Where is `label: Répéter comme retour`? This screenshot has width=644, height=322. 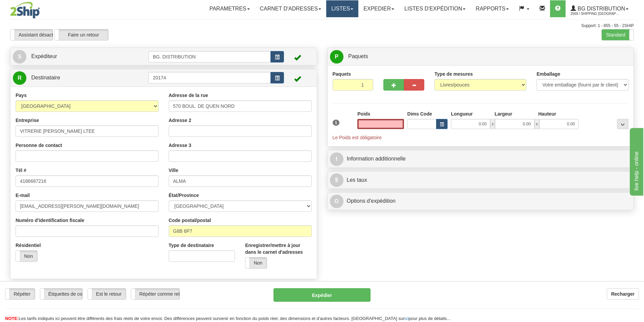 label: Répéter comme retour is located at coordinates (155, 294).